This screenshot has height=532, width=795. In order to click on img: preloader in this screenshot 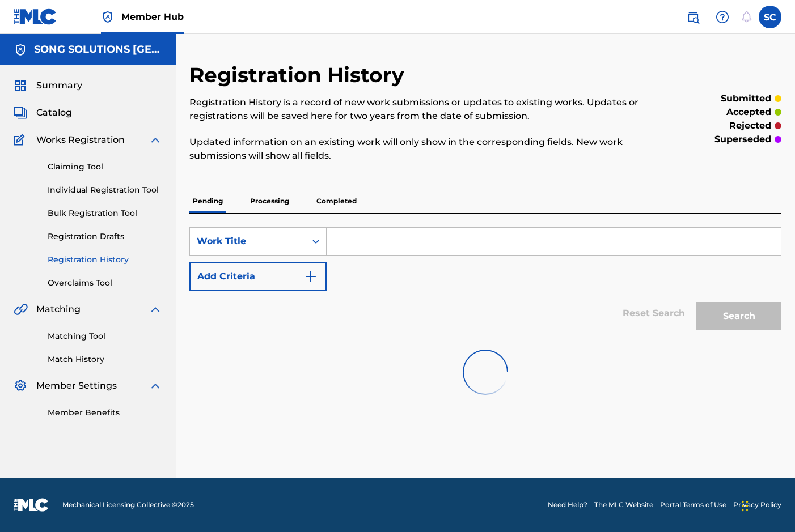, I will do `click(485, 372)`.